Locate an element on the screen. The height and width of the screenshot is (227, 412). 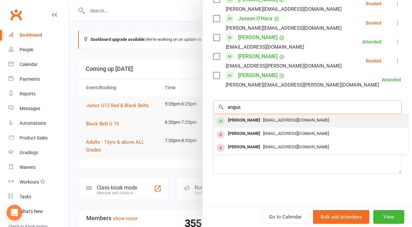
a: Calendar is located at coordinates (38, 64).